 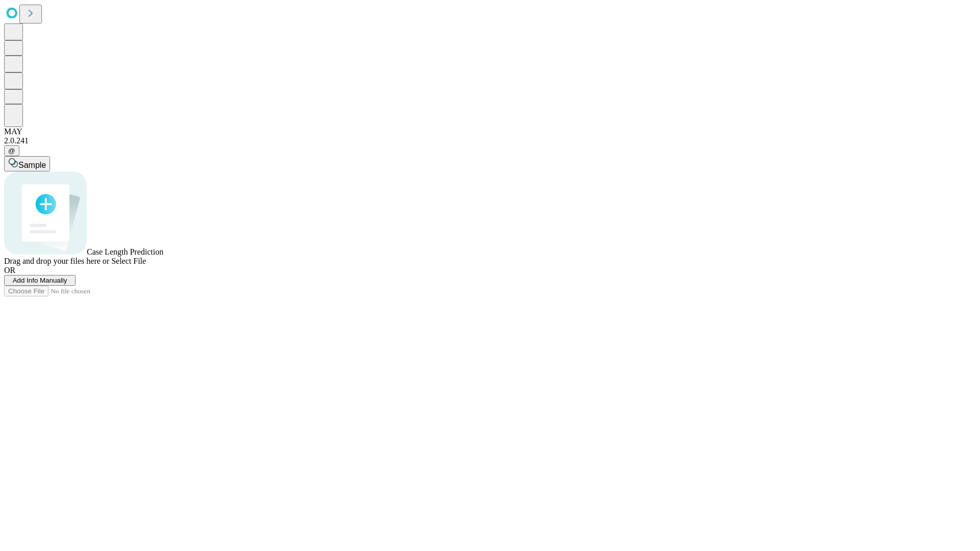 What do you see at coordinates (32, 165) in the screenshot?
I see `span: Sample` at bounding box center [32, 165].